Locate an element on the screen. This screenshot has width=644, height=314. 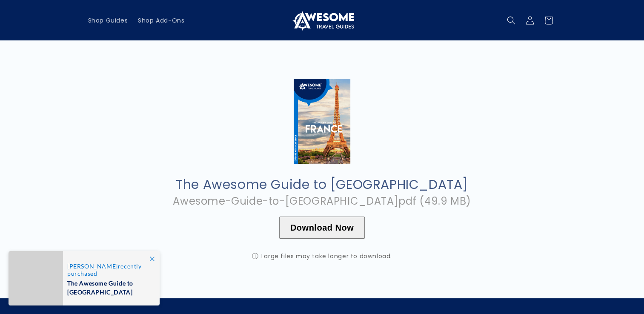
span: Shop Add-Ons is located at coordinates (161, 20).